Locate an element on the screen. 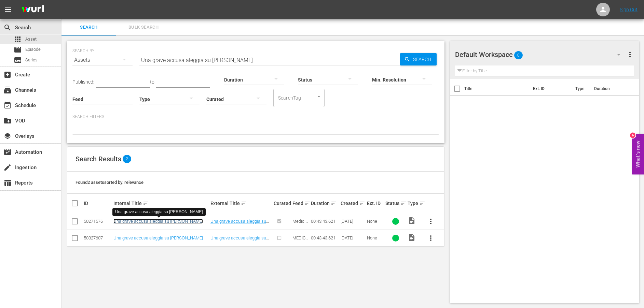  div: Ext. ID is located at coordinates (375, 203).